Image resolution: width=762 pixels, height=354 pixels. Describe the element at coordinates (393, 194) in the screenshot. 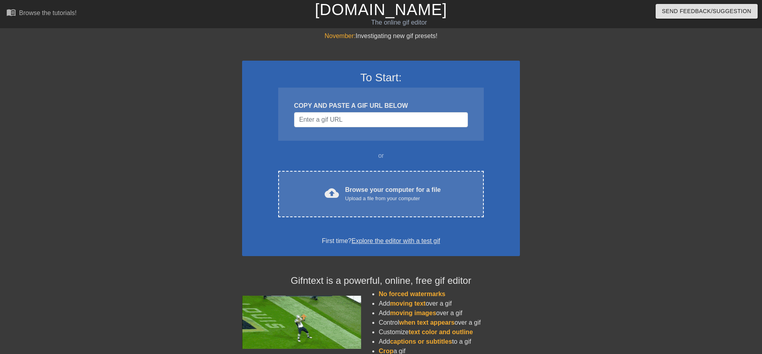

I see `div: Browse your computer for a file` at that location.